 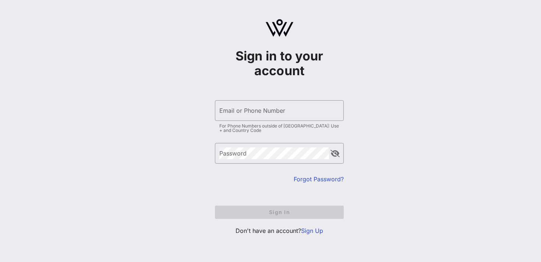 What do you see at coordinates (335, 154) in the screenshot?
I see `button: append icon` at bounding box center [335, 154].